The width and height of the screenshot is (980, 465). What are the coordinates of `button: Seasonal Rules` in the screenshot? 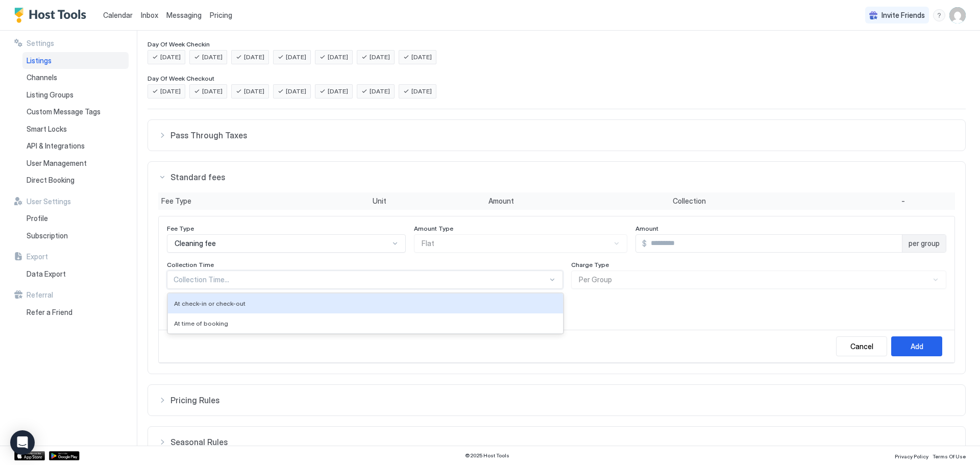 It's located at (557, 442).